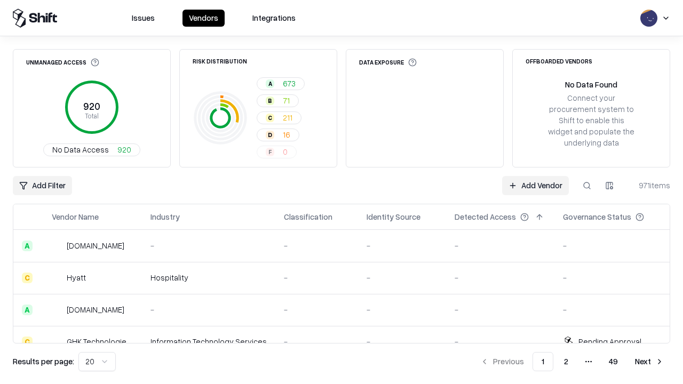 This screenshot has height=384, width=683. What do you see at coordinates (393, 217) in the screenshot?
I see `div: Identity Source` at bounding box center [393, 217].